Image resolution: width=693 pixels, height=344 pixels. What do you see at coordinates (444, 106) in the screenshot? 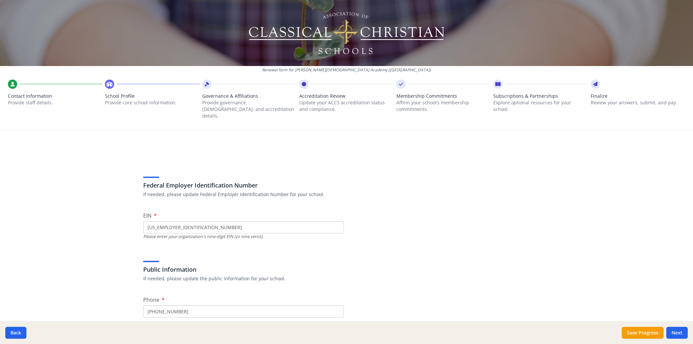
I see `p: Affirm your school’s membership commitments.` at bounding box center [444, 106].